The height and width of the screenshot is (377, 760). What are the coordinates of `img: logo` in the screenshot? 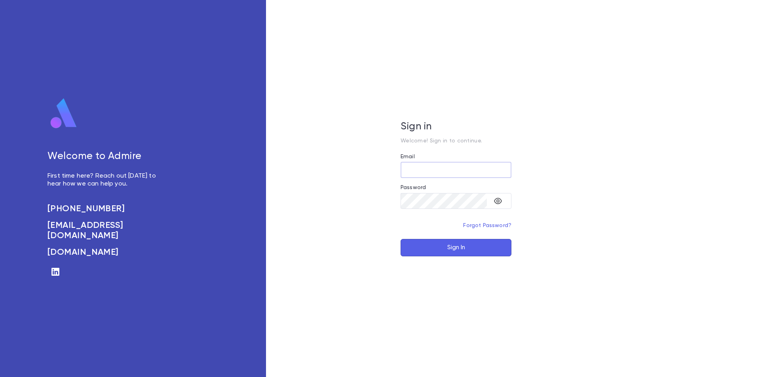 It's located at (64, 114).